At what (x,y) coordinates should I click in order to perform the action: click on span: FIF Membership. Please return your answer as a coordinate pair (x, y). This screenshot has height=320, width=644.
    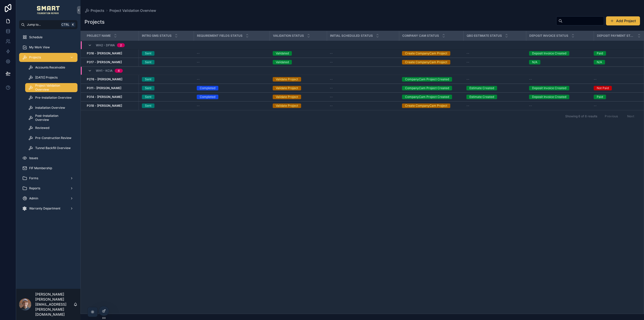
    Looking at the image, I should click on (40, 168).